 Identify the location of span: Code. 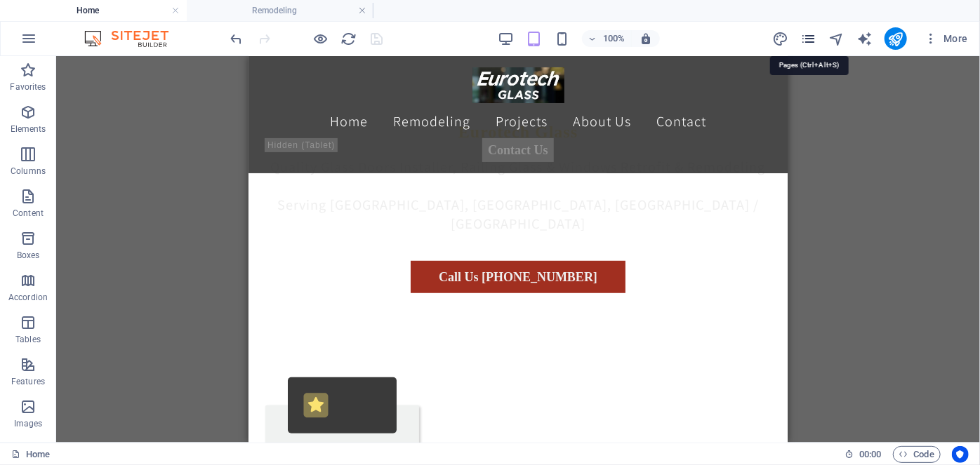
(917, 455).